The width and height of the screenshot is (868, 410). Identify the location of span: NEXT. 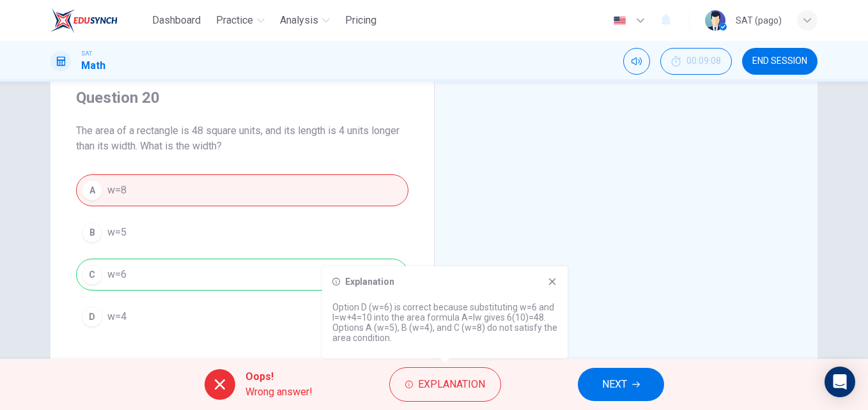
(614, 385).